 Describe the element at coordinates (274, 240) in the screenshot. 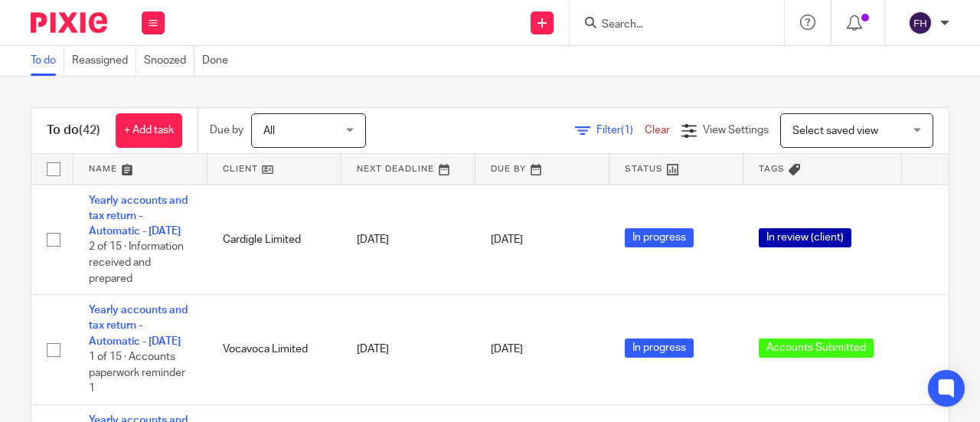

I see `td: Cardigle Limited` at that location.